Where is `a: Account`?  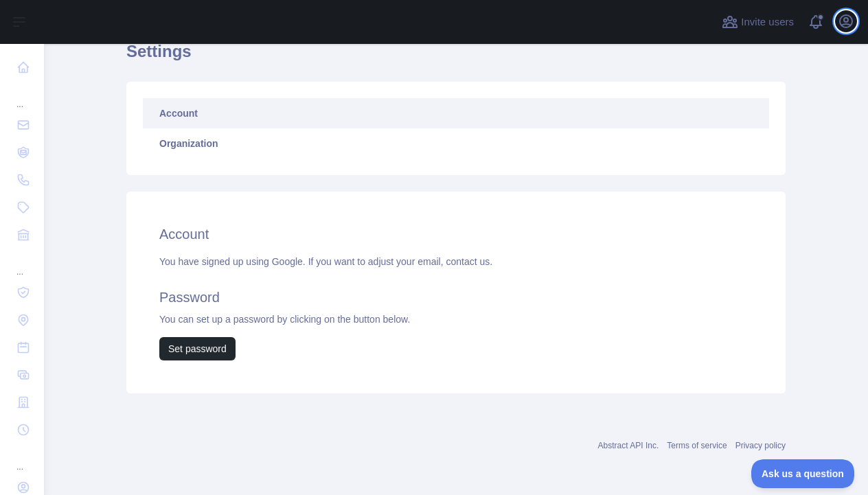
a: Account is located at coordinates (456, 113).